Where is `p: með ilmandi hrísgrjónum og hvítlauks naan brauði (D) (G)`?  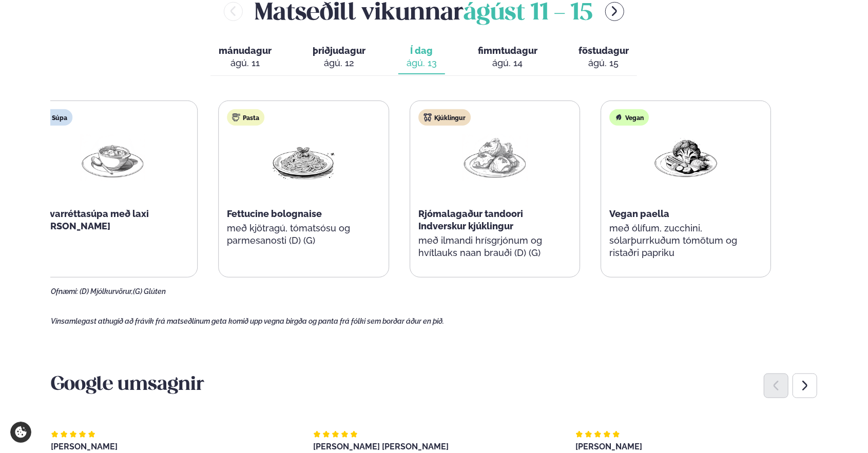 p: með ilmandi hrísgrjónum og hvítlauks naan brauði (D) (G) is located at coordinates (495, 247).